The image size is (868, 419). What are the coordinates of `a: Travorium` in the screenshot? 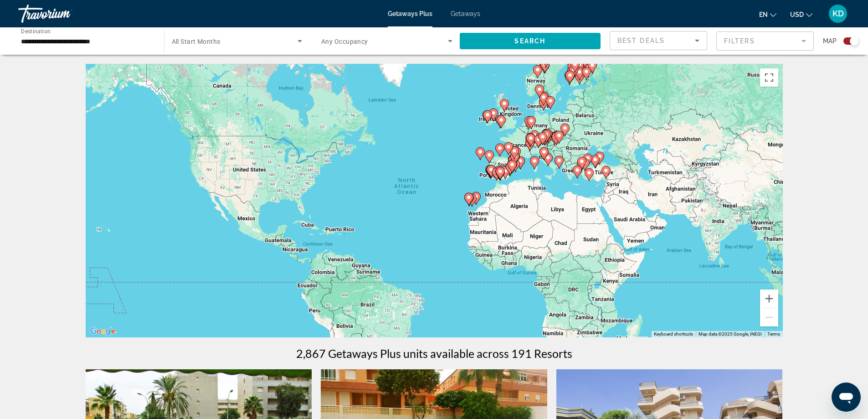 It's located at (64, 13).